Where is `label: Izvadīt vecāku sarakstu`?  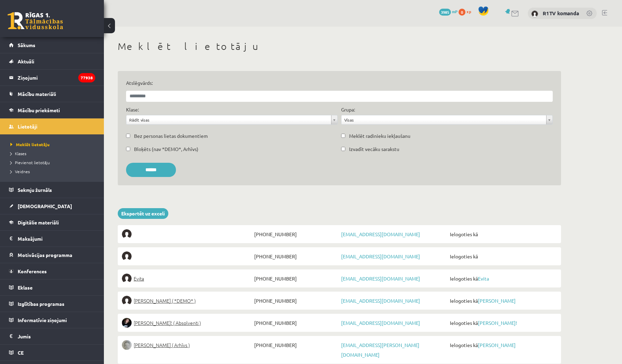 label: Izvadīt vecāku sarakstu is located at coordinates (374, 149).